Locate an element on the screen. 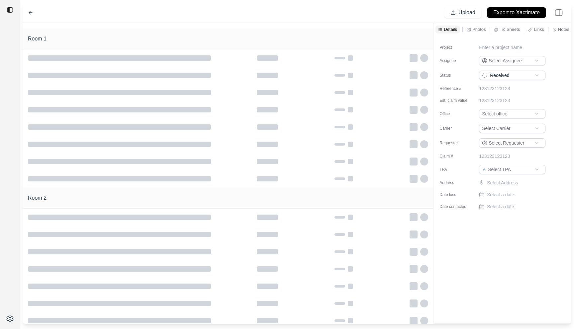 This screenshot has height=329, width=574. label: Claim # is located at coordinates (456, 156).